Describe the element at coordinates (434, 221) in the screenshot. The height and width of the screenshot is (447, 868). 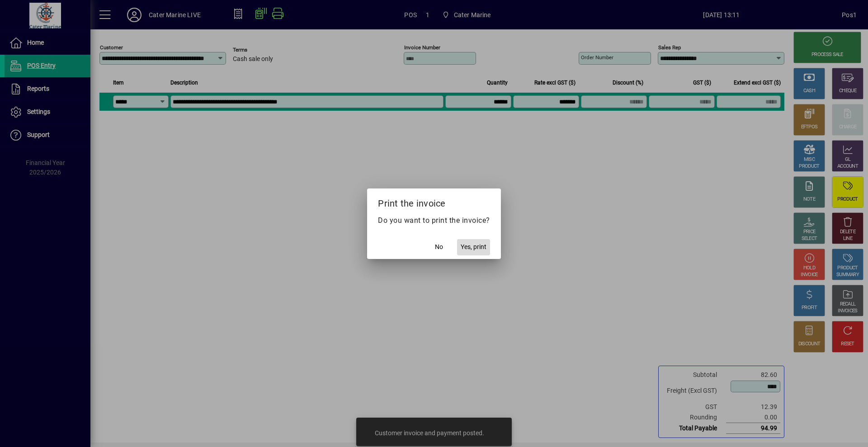
I see `p: Do you want to print the invoice?` at that location.